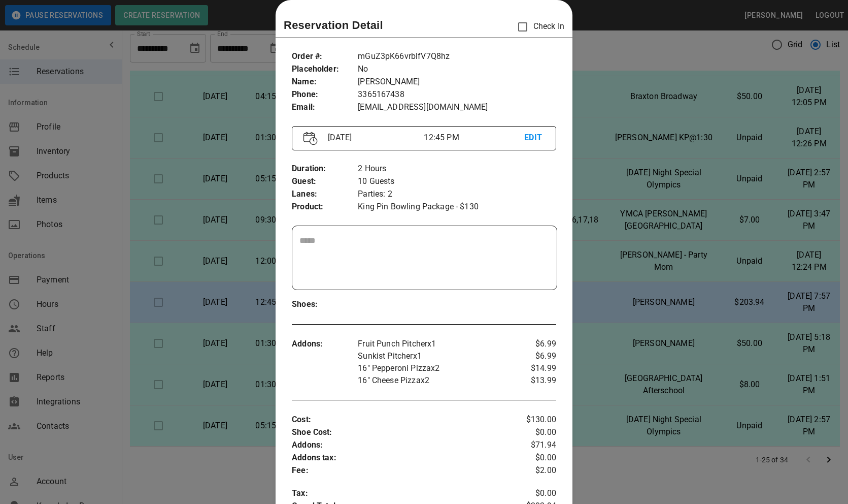 The width and height of the screenshot is (848, 504). I want to click on p: $130.00, so click(534, 419).